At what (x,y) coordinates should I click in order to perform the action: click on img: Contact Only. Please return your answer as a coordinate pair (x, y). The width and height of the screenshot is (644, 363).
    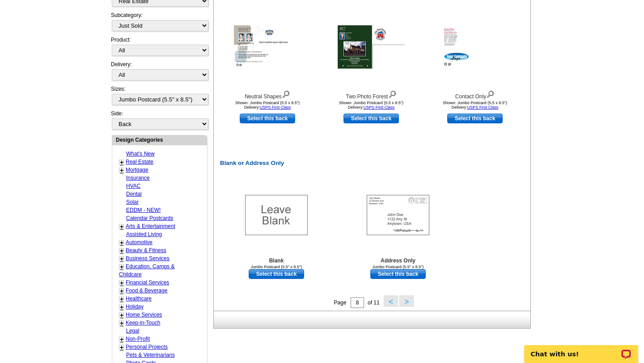
    Looking at the image, I should click on (475, 47).